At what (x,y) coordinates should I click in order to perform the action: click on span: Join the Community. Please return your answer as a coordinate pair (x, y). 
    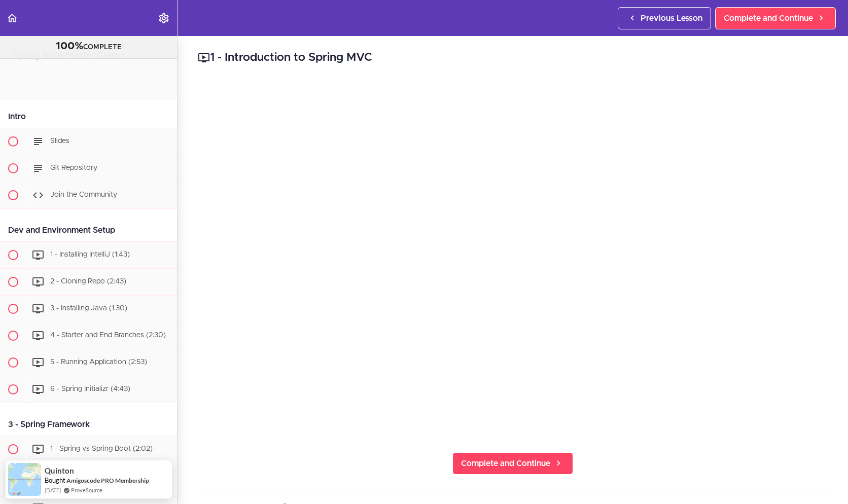
    Looking at the image, I should click on (84, 195).